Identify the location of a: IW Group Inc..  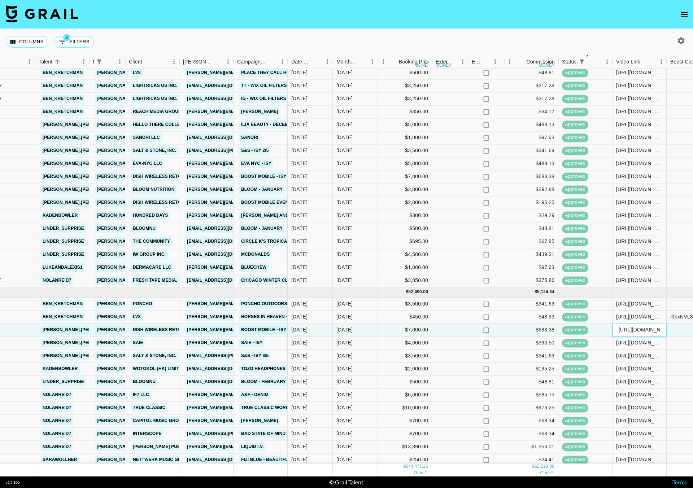
(149, 255).